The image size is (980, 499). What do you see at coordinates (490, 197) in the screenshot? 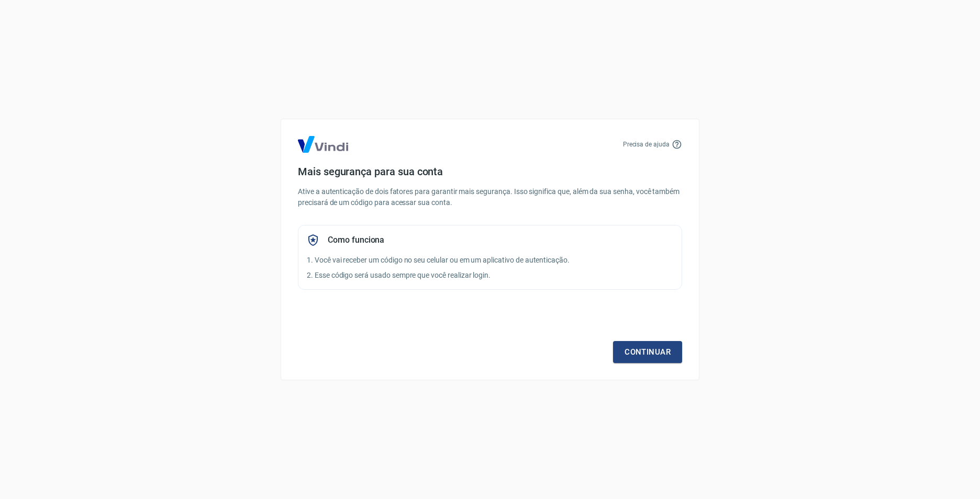
I see `p: Ative a autenticação de dois fatores para garantir mais segurança. Isso significa que, além da su...` at bounding box center [490, 197].